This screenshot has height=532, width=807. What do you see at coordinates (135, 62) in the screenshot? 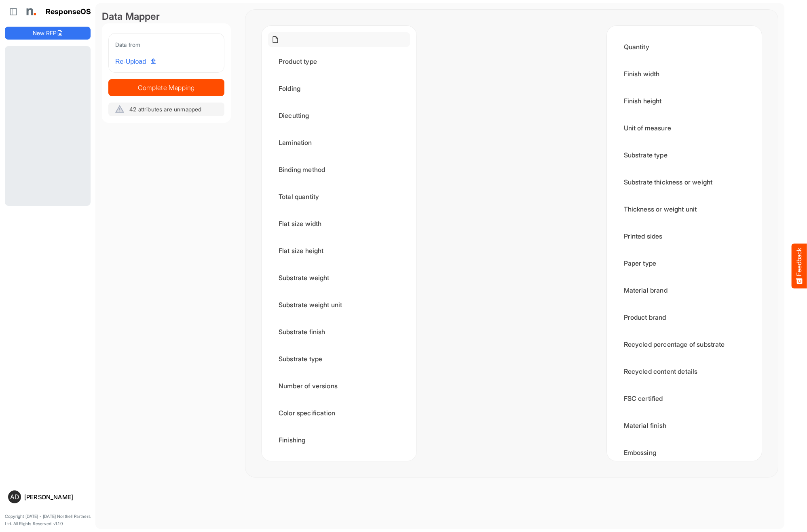
I see `a: Re-Upload` at bounding box center [135, 62].